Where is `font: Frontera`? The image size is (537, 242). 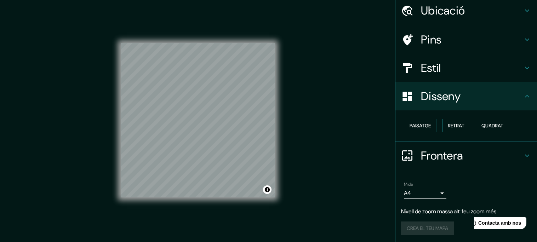 font: Frontera is located at coordinates (441, 156).